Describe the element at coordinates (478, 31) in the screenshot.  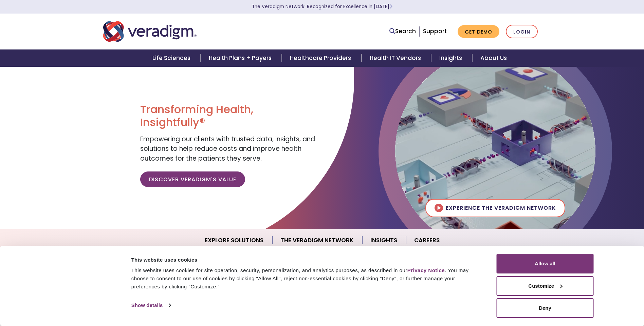
I see `a: Get Demo` at that location.